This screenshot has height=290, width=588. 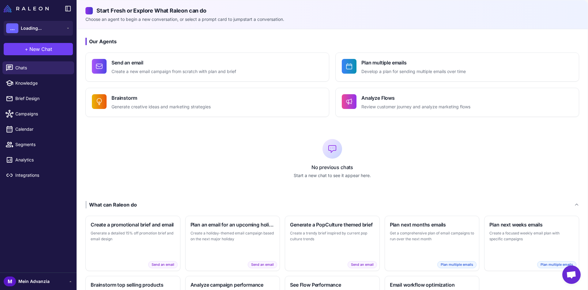 I want to click on button: Plan an email for an upcoming holidayCreate a holiday-themed email campaign based on the next maj..., so click(x=233, y=243).